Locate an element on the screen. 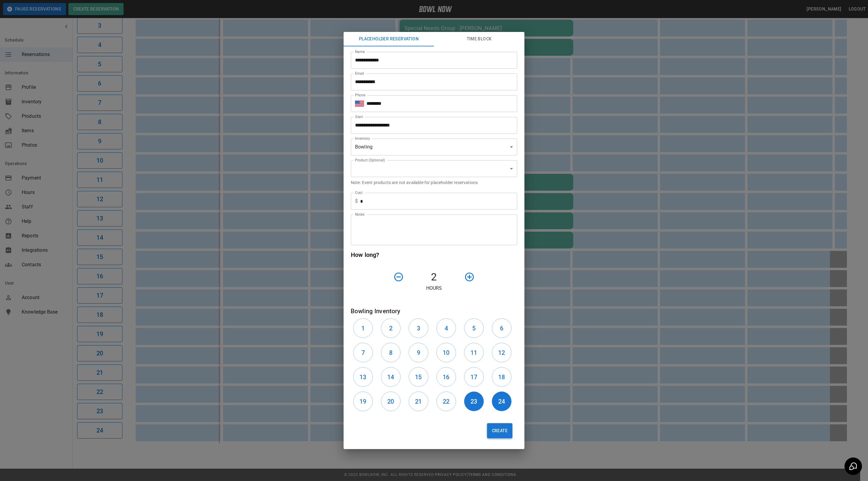 The width and height of the screenshot is (868, 481). button: 8 is located at coordinates (390, 352).